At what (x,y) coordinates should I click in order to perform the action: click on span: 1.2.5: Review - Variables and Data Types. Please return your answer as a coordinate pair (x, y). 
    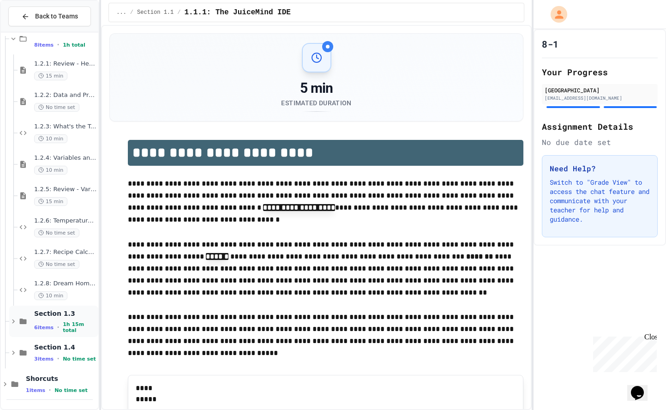
    Looking at the image, I should click on (65, 189).